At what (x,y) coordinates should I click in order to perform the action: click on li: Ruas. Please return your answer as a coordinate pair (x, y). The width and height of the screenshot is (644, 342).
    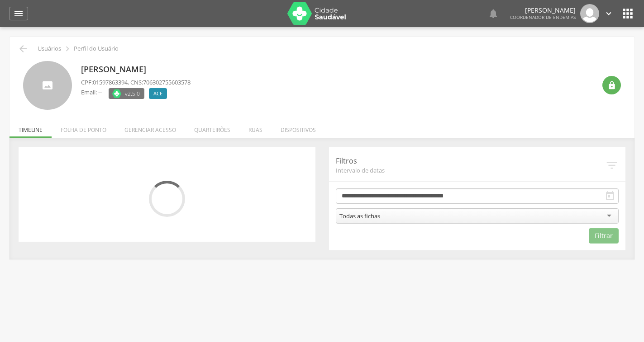
    Looking at the image, I should click on (255, 128).